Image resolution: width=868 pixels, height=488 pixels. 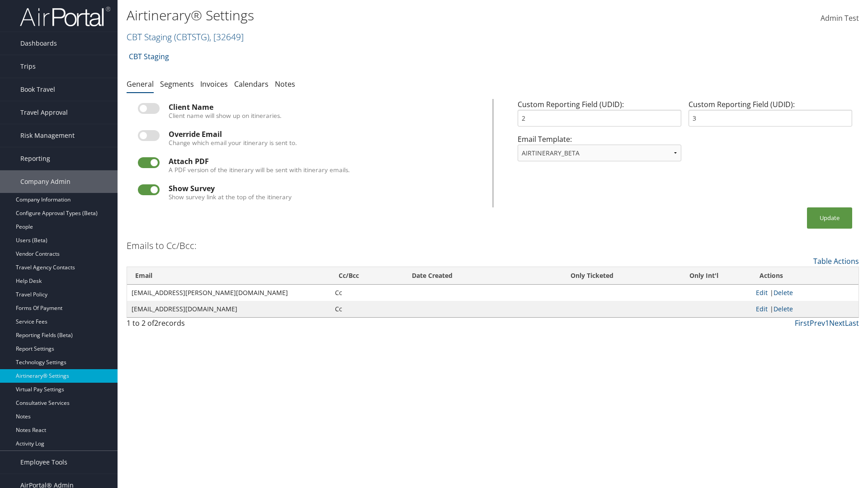 What do you see at coordinates (802, 323) in the screenshot?
I see `a: First` at bounding box center [802, 323].